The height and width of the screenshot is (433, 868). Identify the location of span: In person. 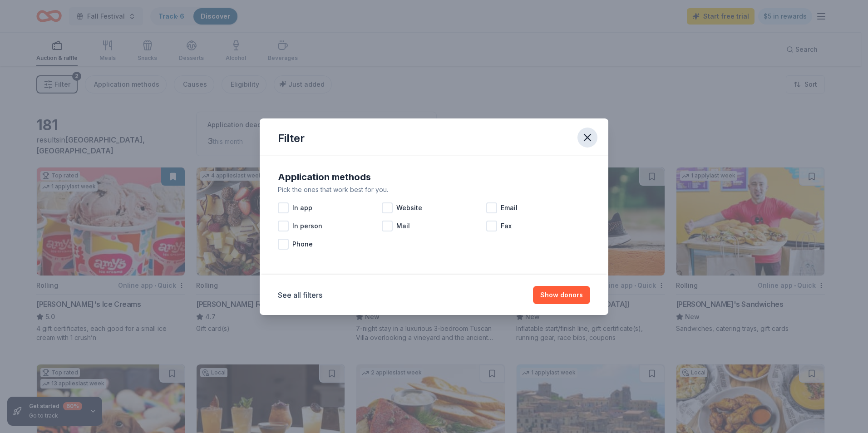
(307, 226).